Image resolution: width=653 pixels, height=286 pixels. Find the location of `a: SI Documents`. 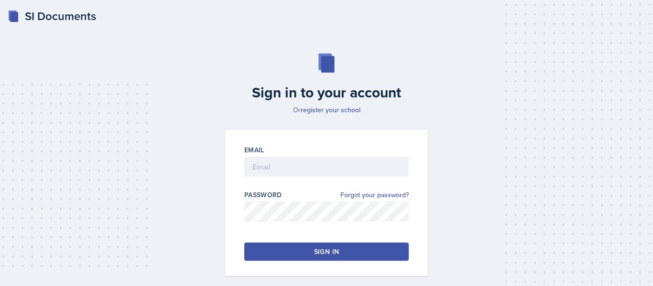

a: SI Documents is located at coordinates (52, 16).